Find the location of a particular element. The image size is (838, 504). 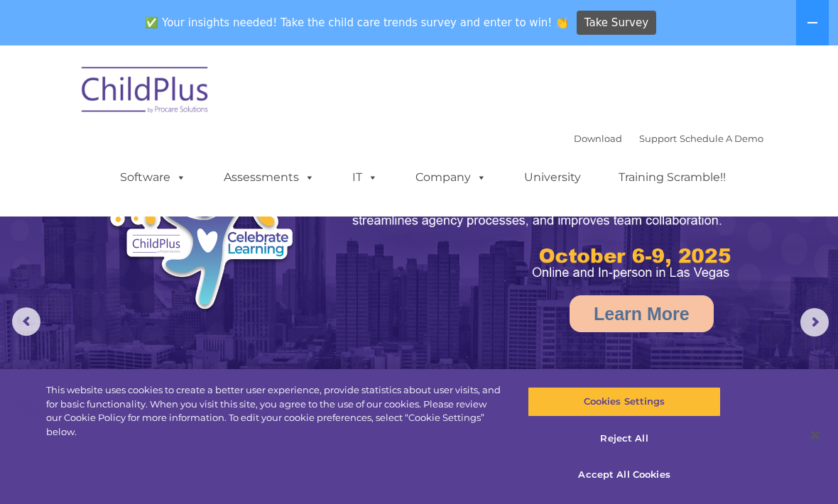

a: University is located at coordinates (552, 177).